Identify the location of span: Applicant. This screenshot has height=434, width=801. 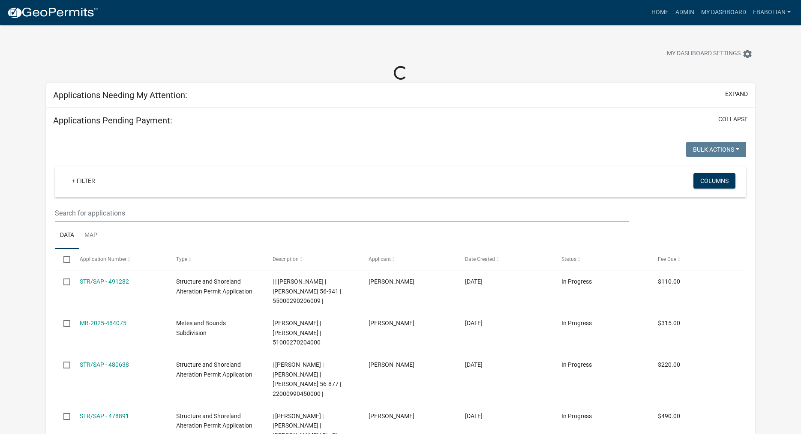
(380, 259).